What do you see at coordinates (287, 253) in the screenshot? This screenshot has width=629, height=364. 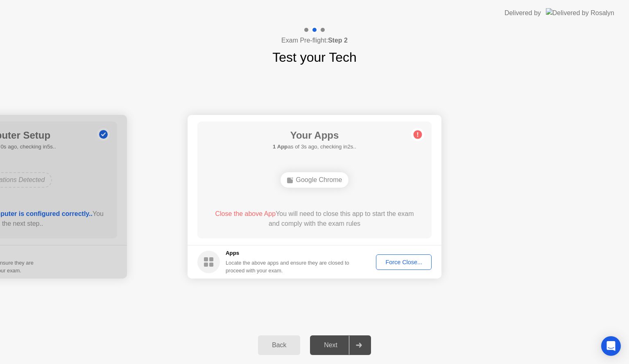 I see `h5: Apps` at bounding box center [287, 253].